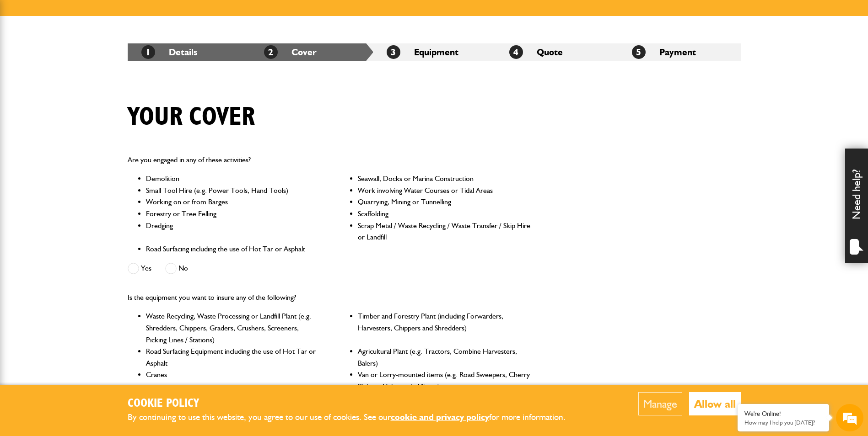 This screenshot has width=868, height=436. What do you see at coordinates (444, 179) in the screenshot?
I see `li: Seawall, Docks or Marina Construction` at bounding box center [444, 179].